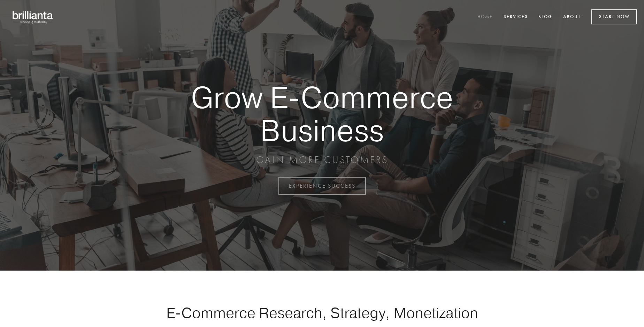 The image size is (644, 327). I want to click on a: About, so click(572, 17).